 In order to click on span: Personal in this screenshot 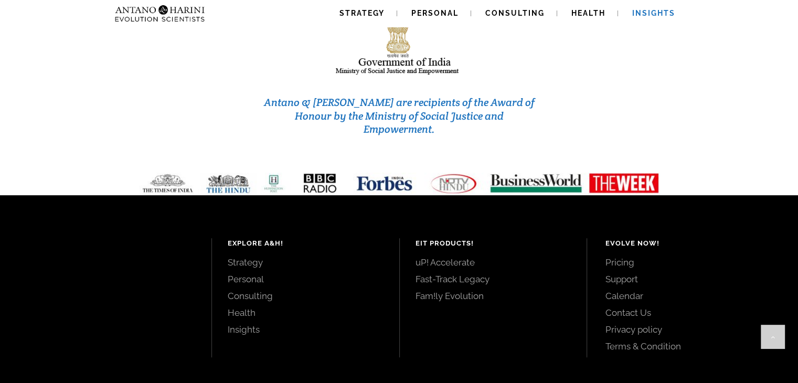, I will do `click(435, 13)`.